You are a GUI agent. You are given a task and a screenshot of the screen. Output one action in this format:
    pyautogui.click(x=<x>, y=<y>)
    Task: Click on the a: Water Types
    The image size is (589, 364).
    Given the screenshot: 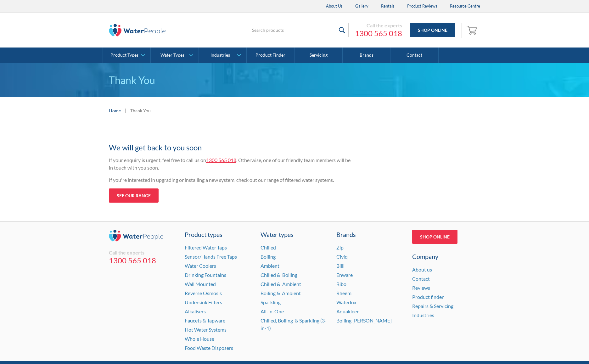 What is the action you would take?
    pyautogui.click(x=175, y=55)
    